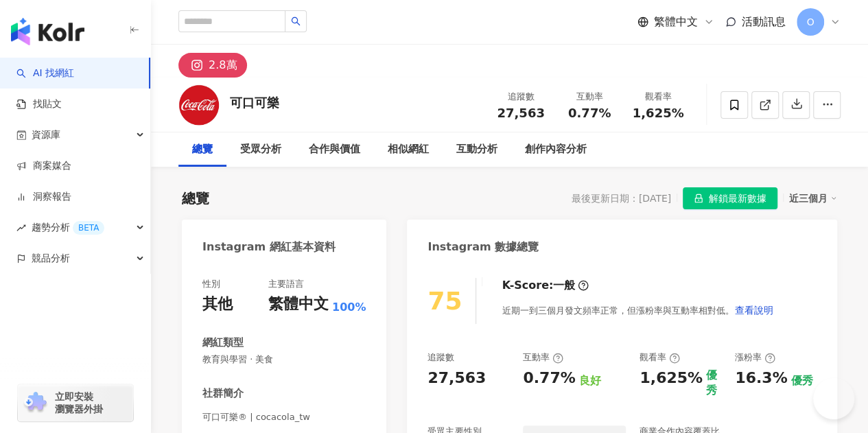  I want to click on span: rise, so click(21, 228).